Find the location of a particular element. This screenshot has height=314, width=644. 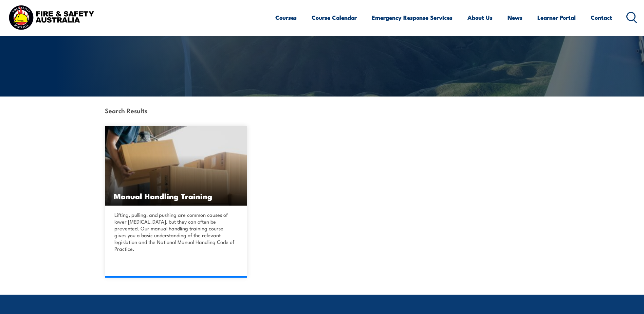

a: Contact is located at coordinates (601, 17).